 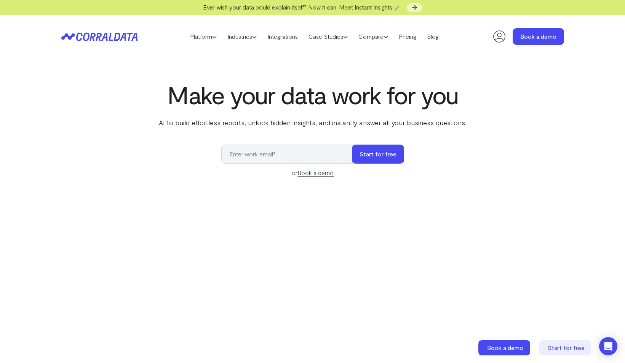 I want to click on a: Platform, so click(x=203, y=37).